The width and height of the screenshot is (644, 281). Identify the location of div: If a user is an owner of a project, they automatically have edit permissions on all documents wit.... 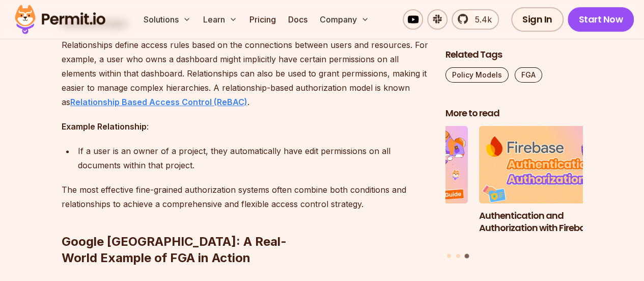
(254, 158).